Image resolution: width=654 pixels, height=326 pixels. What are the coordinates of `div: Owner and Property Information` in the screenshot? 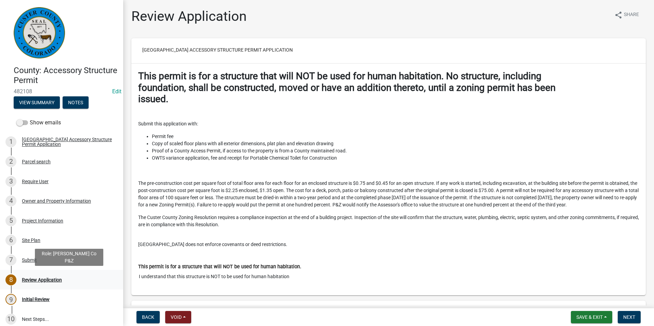 It's located at (56, 201).